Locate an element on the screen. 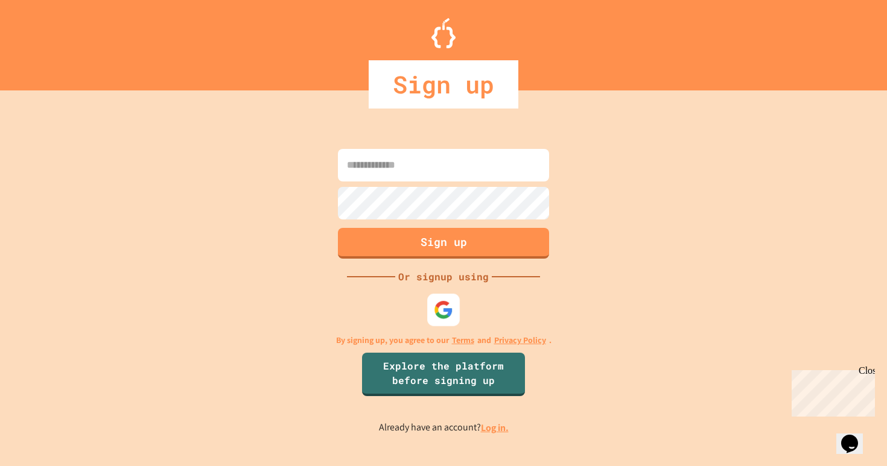 This screenshot has width=887, height=466. button: Sign up is located at coordinates (444, 243).